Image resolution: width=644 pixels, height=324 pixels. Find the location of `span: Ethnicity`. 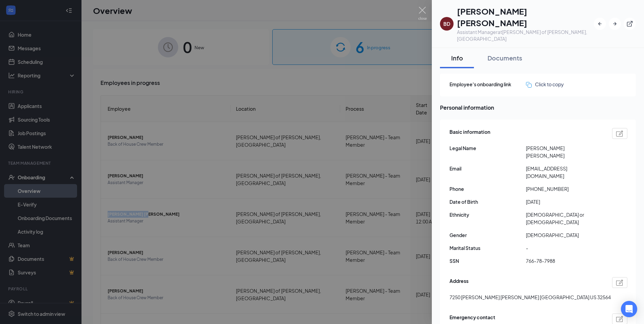

span: Ethnicity is located at coordinates (488, 215).